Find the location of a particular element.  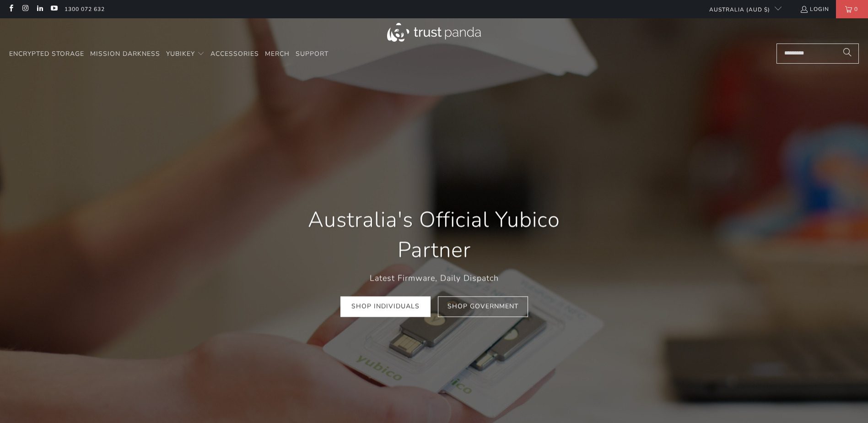

p: Latest Firmware, Daily Dispatch is located at coordinates (434, 278).